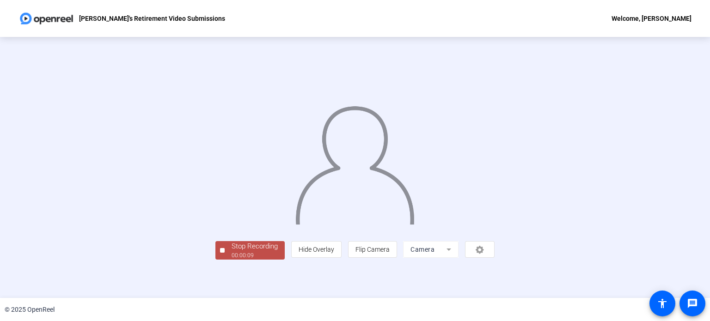 The width and height of the screenshot is (710, 321). What do you see at coordinates (354, 162) in the screenshot?
I see `img: overlay` at bounding box center [354, 162].